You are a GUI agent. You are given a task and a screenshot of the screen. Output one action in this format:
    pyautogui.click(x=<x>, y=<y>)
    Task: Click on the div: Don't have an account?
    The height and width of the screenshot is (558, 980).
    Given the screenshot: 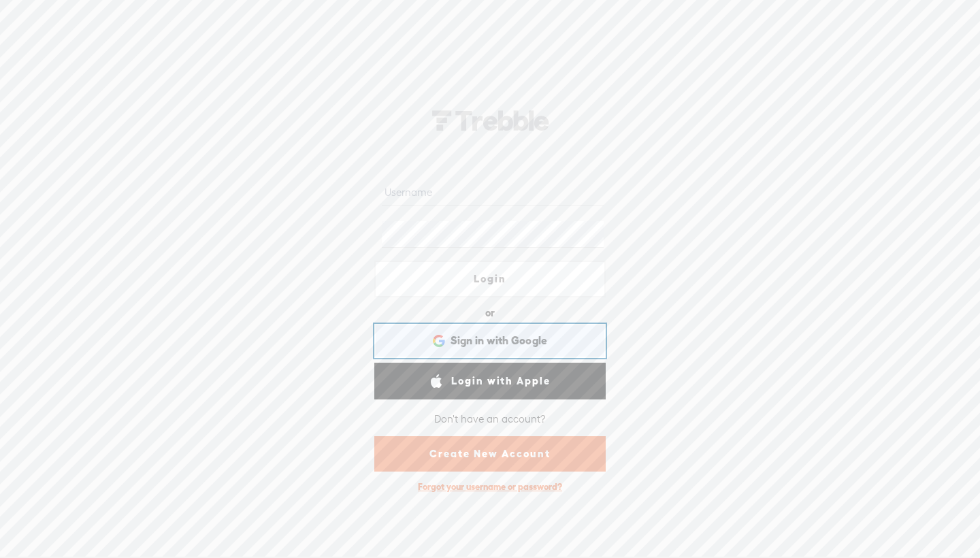 What is the action you would take?
    pyautogui.click(x=490, y=419)
    